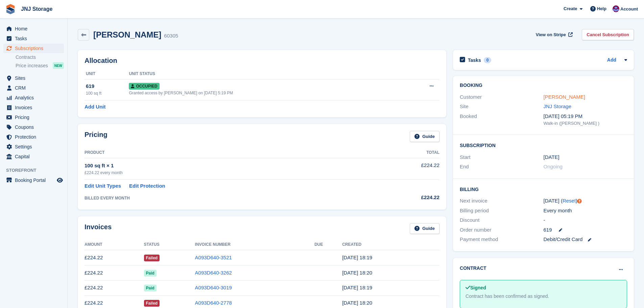 The width and height of the screenshot is (644, 308). What do you see at coordinates (357, 272) in the screenshot?
I see `time: 2025-07-11 17:20:04 UTC` at bounding box center [357, 272].